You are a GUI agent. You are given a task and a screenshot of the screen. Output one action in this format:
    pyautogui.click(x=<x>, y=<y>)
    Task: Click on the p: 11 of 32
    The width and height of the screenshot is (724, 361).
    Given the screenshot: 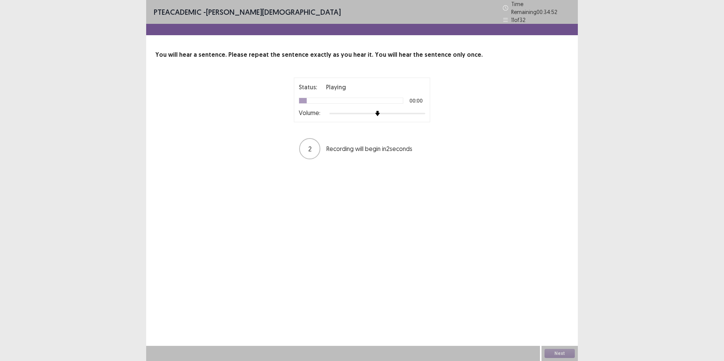 What is the action you would take?
    pyautogui.click(x=519, y=20)
    